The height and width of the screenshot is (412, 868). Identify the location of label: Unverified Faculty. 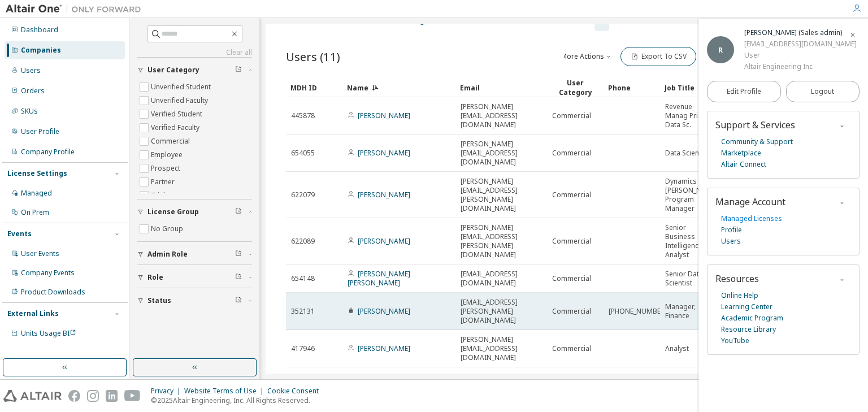
(181, 100).